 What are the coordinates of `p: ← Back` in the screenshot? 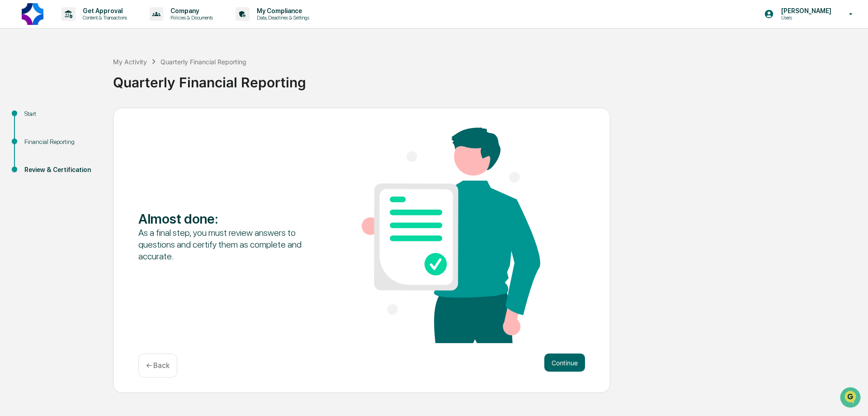 It's located at (158, 365).